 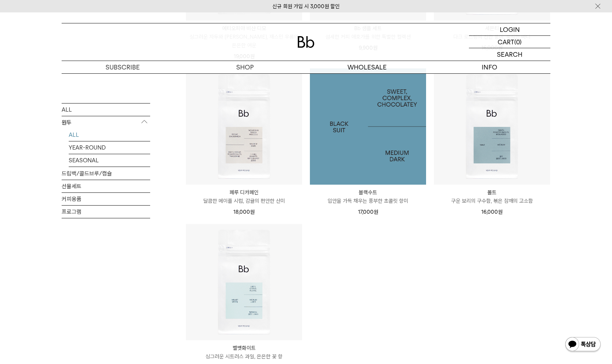 What do you see at coordinates (509, 30) in the screenshot?
I see `p: LOGIN` at bounding box center [509, 30].